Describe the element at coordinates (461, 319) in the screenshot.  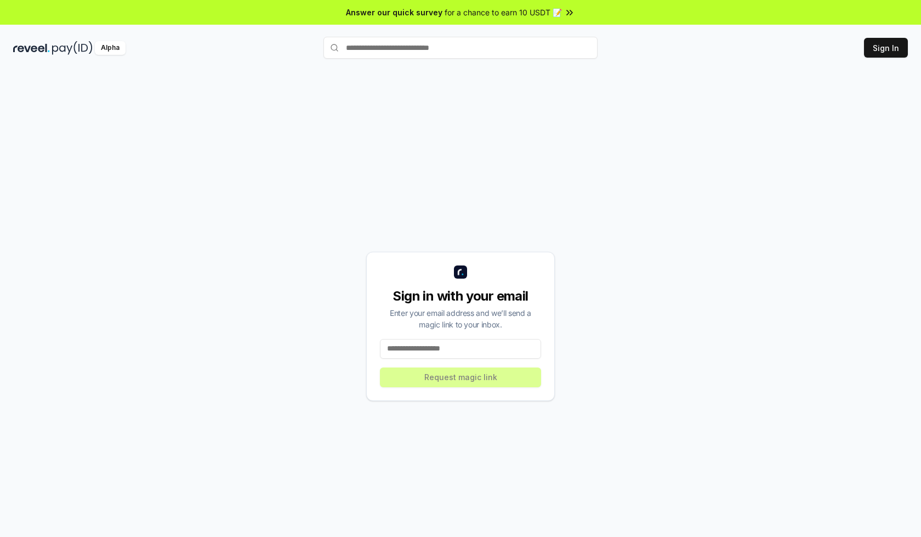
I see `div: Enter your email address and we’ll send a magic link to your inbox.` at that location.